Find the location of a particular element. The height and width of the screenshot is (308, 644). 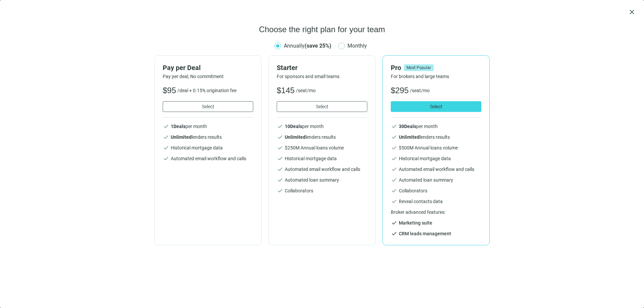

button: close is located at coordinates (632, 12).